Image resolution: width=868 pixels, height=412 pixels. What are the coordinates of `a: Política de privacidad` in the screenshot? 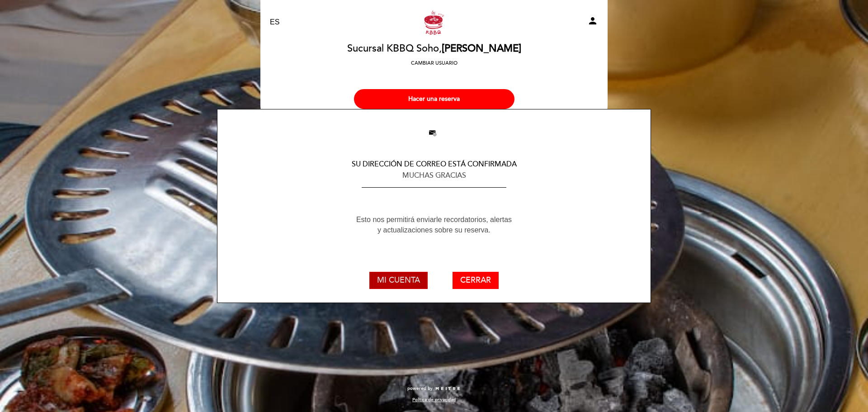 It's located at (434, 400).